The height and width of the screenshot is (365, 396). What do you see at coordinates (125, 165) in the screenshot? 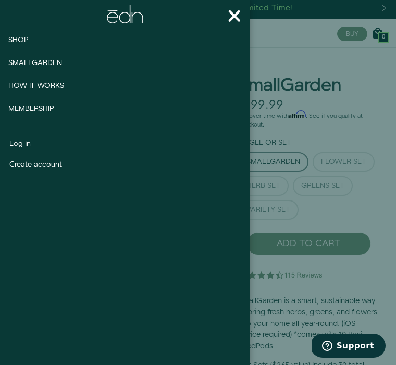
I see `a: Create account` at bounding box center [125, 165].